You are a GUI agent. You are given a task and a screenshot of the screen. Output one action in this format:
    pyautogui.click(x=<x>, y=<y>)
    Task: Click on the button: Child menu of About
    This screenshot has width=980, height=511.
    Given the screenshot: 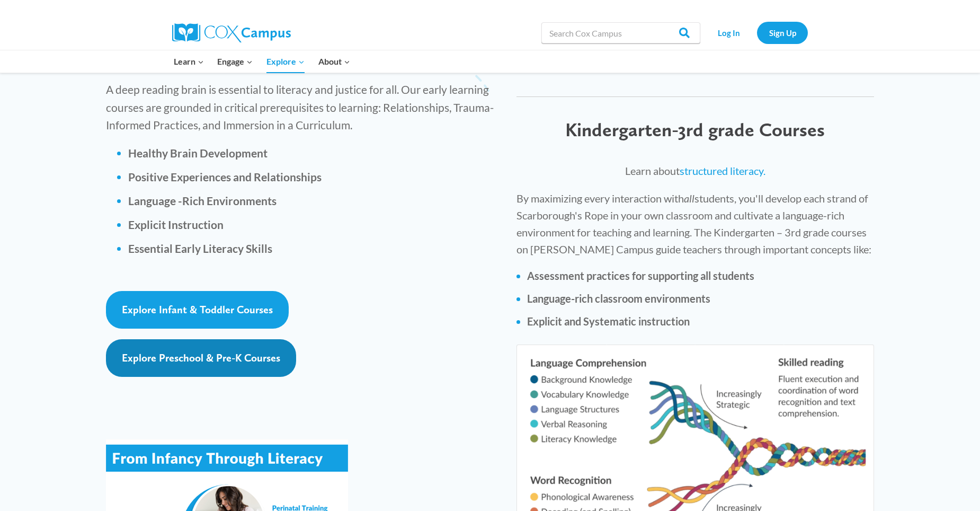 What is the action you would take?
    pyautogui.click(x=334, y=61)
    